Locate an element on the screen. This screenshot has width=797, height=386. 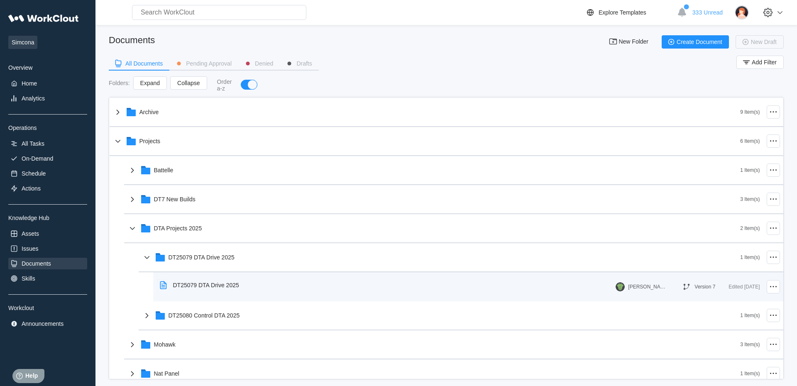
div: Operations is located at coordinates (48, 128).